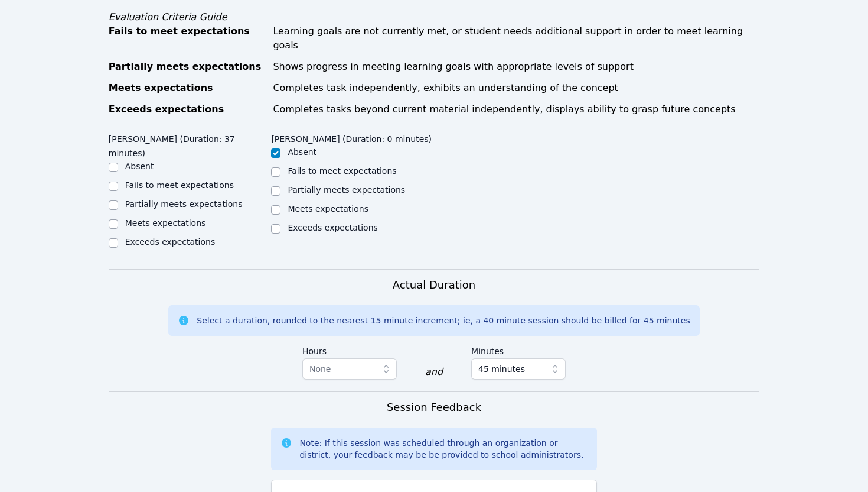 The width and height of the screenshot is (868, 492). I want to click on label: Minutes, so click(518, 349).